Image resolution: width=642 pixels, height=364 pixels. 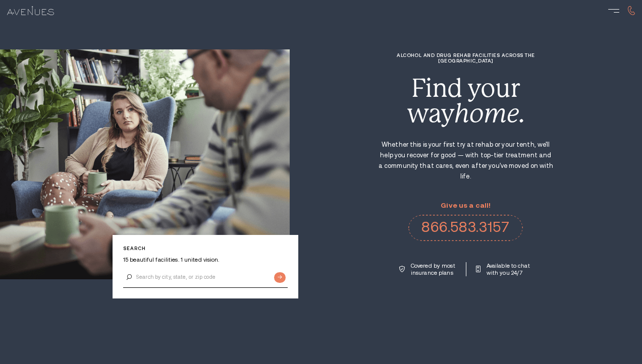 I want to click on input: Search by city, state, or zip code, so click(x=206, y=278).